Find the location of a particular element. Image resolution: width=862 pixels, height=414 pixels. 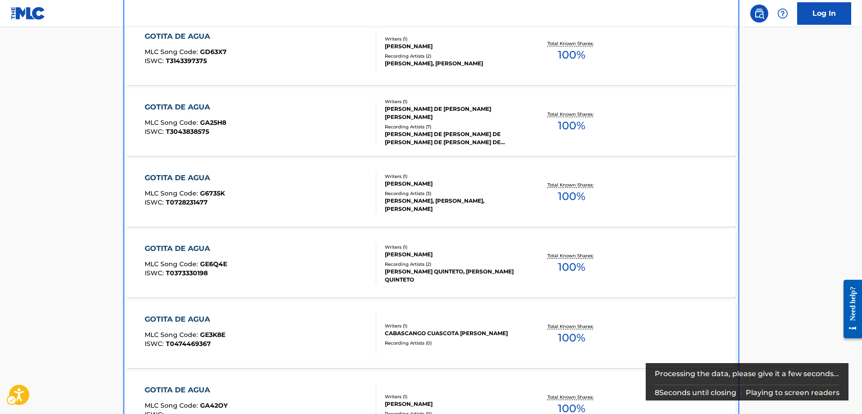

div: Need help? is located at coordinates (16, 31).